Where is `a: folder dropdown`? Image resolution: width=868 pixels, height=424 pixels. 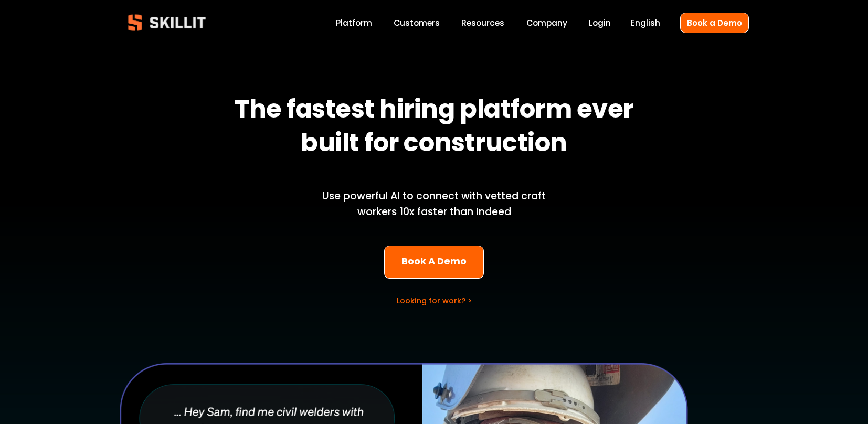
a: folder dropdown is located at coordinates (483, 22).